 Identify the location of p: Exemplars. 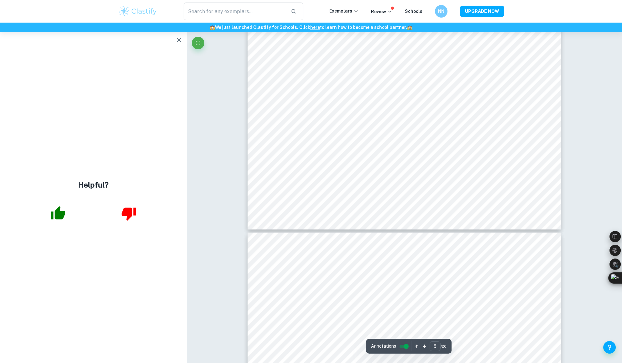
(344, 11).